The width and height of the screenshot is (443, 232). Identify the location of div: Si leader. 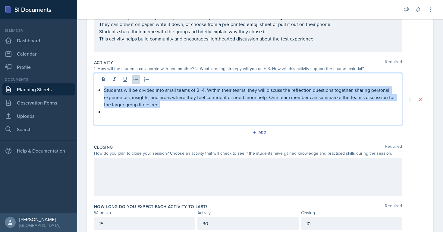
(39, 30).